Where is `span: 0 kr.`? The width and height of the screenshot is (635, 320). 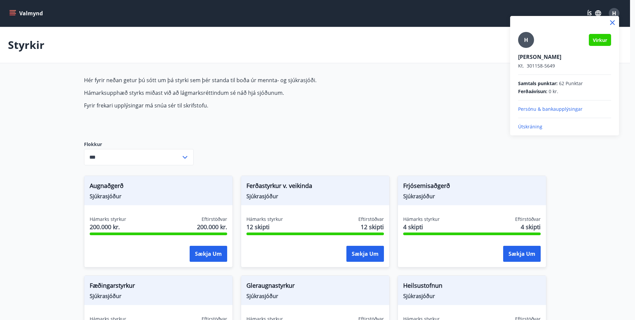
span: 0 kr. is located at coordinates (553, 91).